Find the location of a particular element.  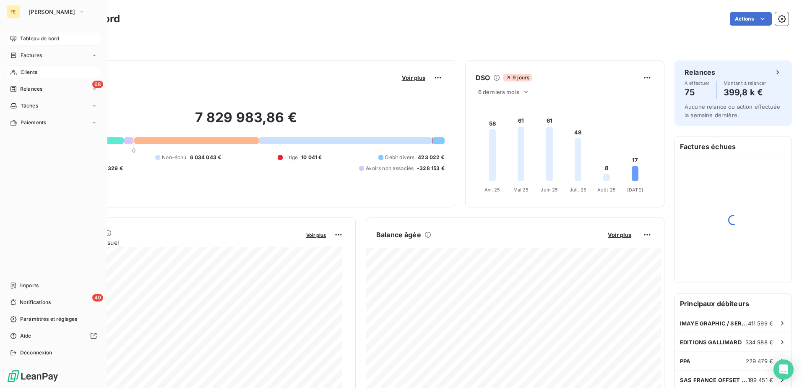

span: 68 is located at coordinates (98, 84).